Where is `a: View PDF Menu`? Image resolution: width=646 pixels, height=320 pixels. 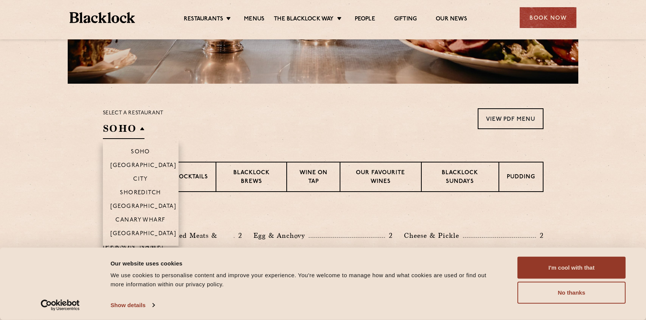
a: View PDF Menu is located at coordinates (511, 118).